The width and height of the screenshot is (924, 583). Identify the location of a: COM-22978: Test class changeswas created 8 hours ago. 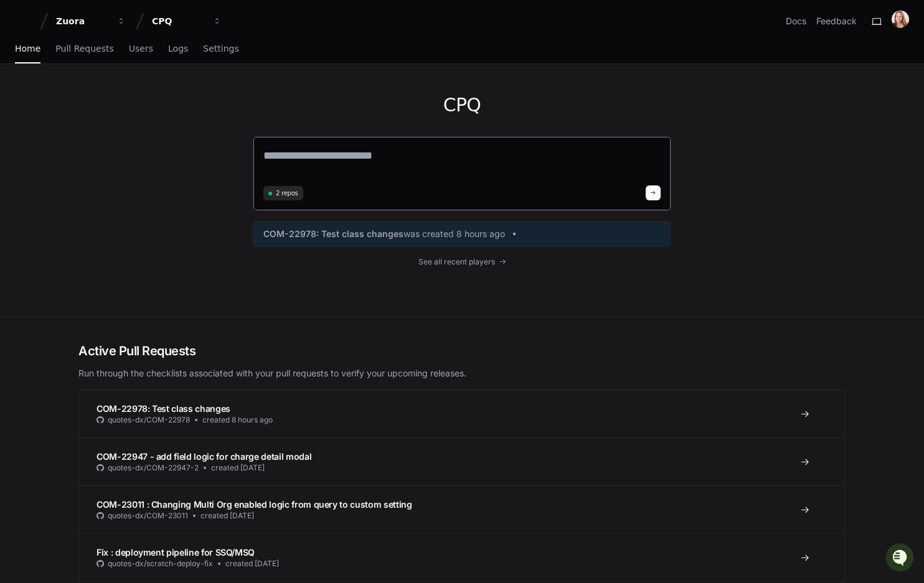
(462, 234).